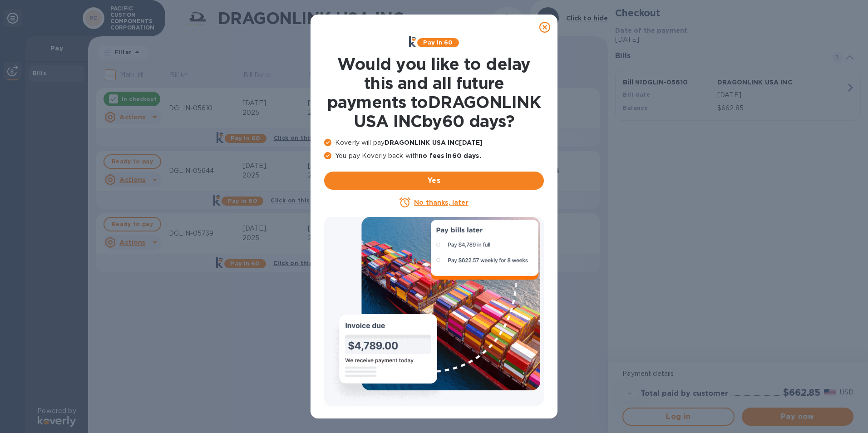  What do you see at coordinates (434, 180) in the screenshot?
I see `span: Yes` at bounding box center [434, 180].